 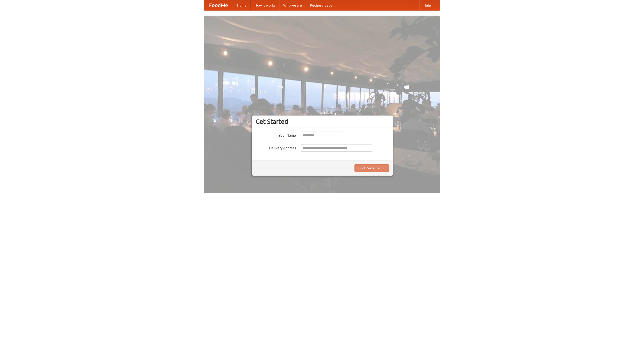 I want to click on a: FoodMe, so click(x=219, y=5).